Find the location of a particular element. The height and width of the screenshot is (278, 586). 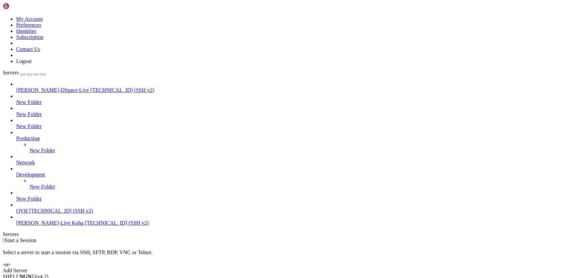

a: Subscription is located at coordinates (30, 37).